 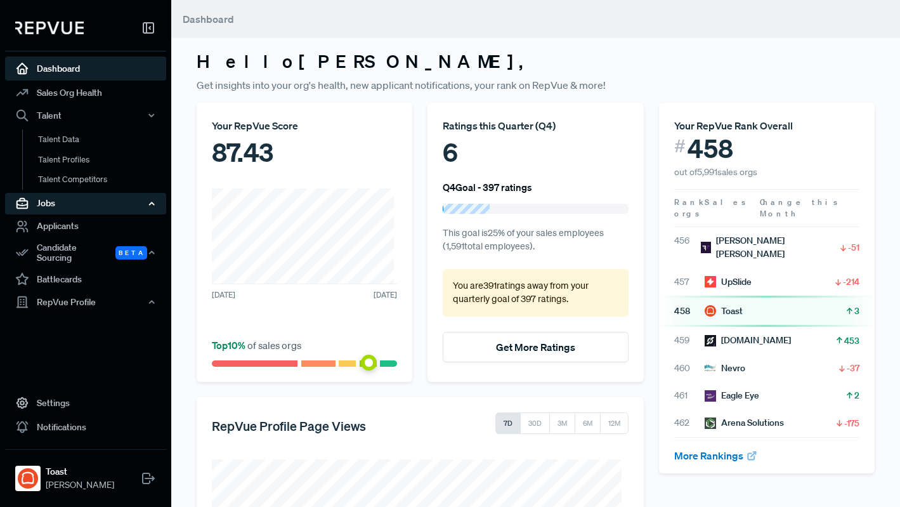 What do you see at coordinates (689, 368) in the screenshot?
I see `span: 460` at bounding box center [689, 368].